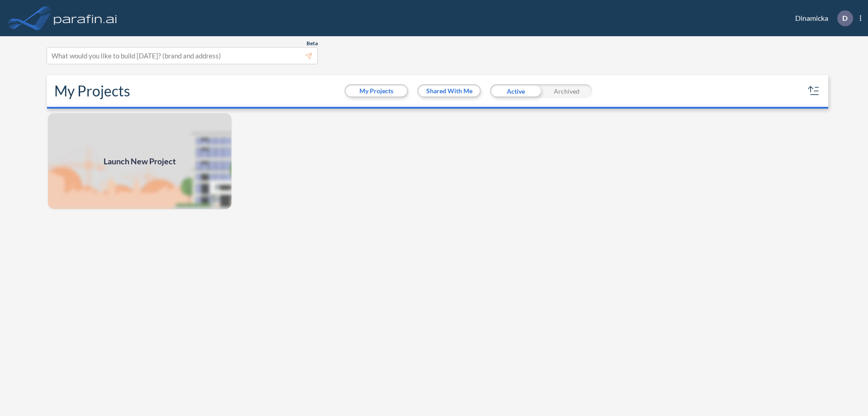 This screenshot has height=416, width=868. Describe the element at coordinates (821, 18) in the screenshot. I see `div: Dinamicka` at that location.